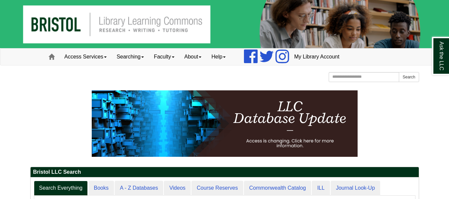  Describe the element at coordinates (85, 57) in the screenshot. I see `a: Access Services` at that location.